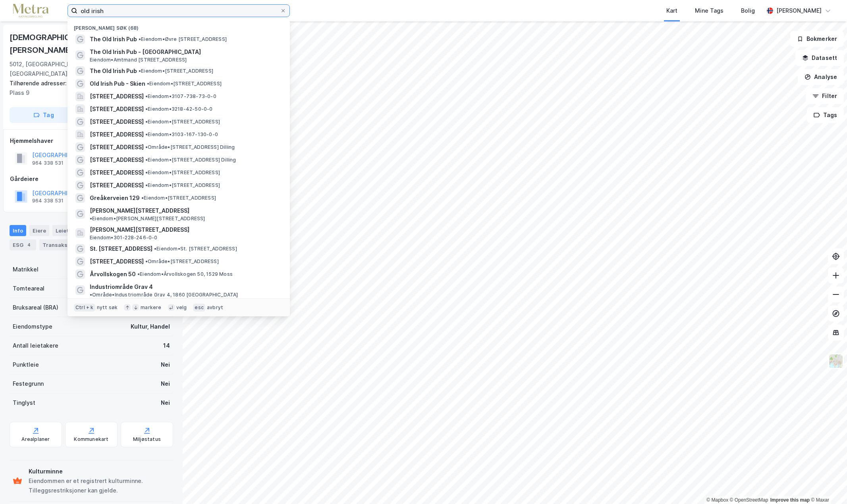 The width and height of the screenshot is (847, 504). I want to click on button: Datasett, so click(820, 58).